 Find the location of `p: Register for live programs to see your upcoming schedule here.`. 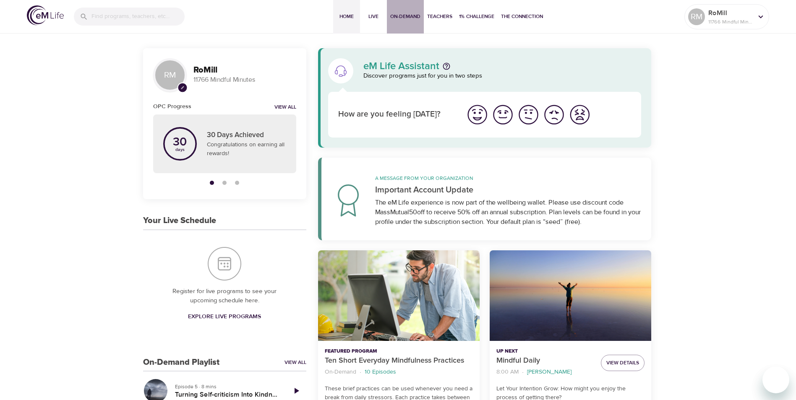

p: Register for live programs to see your upcoming schedule here. is located at coordinates (224, 296).